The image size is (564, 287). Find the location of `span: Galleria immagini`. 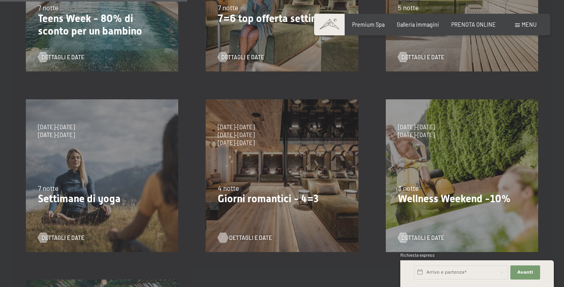

span: Galleria immagini is located at coordinates (418, 24).